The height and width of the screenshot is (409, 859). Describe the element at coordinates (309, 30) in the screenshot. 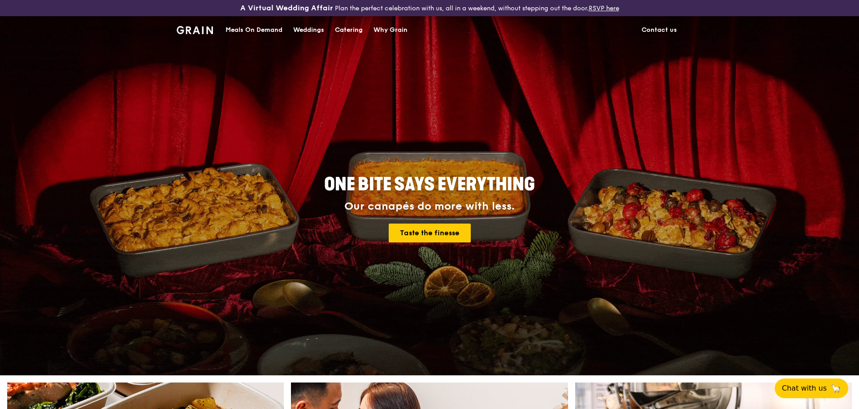

I see `a: Weddings` at that location.